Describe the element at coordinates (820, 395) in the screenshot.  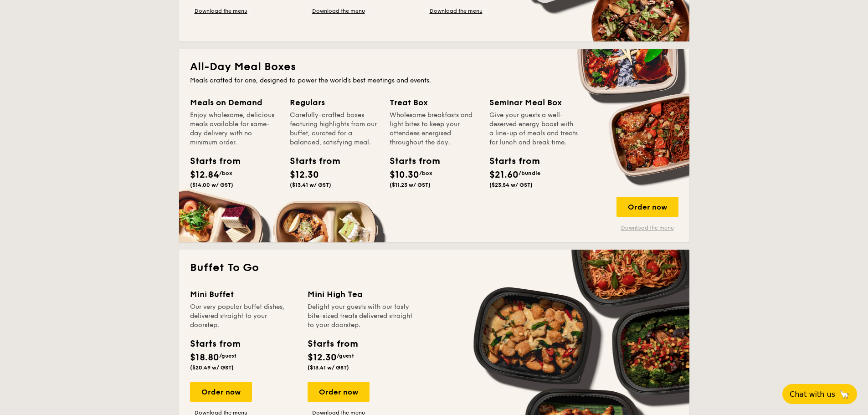
I see `button: Chat with us🦙` at that location.